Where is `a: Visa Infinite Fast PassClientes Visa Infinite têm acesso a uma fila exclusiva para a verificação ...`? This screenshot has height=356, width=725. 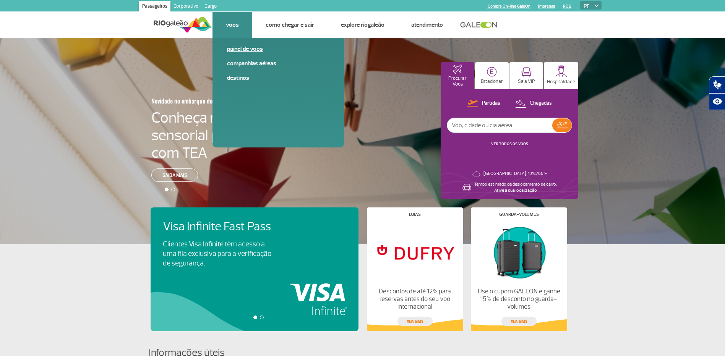
a: Visa Infinite Fast PassClientes Visa Infinite têm acesso a uma fila exclusiva para a verificação ... is located at coordinates (255, 244).